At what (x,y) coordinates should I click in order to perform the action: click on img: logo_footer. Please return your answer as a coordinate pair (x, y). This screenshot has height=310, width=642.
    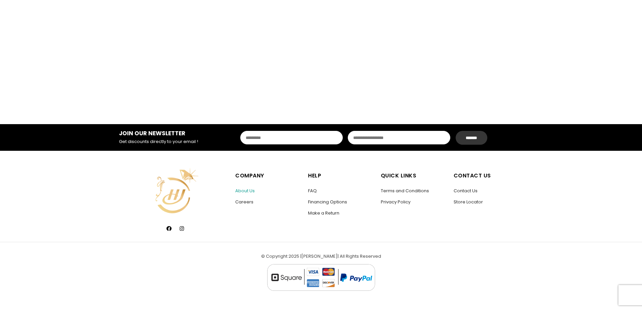
    Looking at the image, I should click on (321, 277).